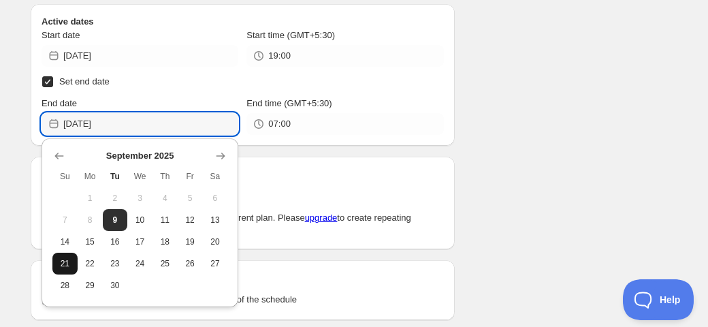 Image resolution: width=708 pixels, height=327 pixels. What do you see at coordinates (140, 198) in the screenshot?
I see `span: 3` at bounding box center [140, 198].